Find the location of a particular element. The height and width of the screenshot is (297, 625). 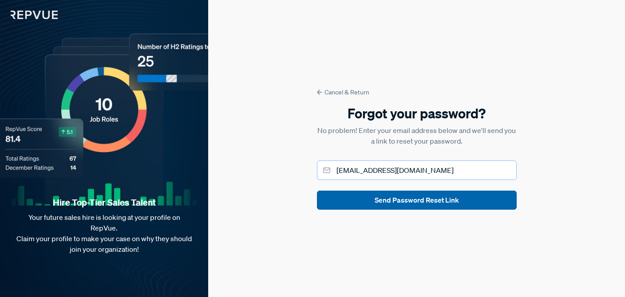

input: Email address is located at coordinates (417, 170).